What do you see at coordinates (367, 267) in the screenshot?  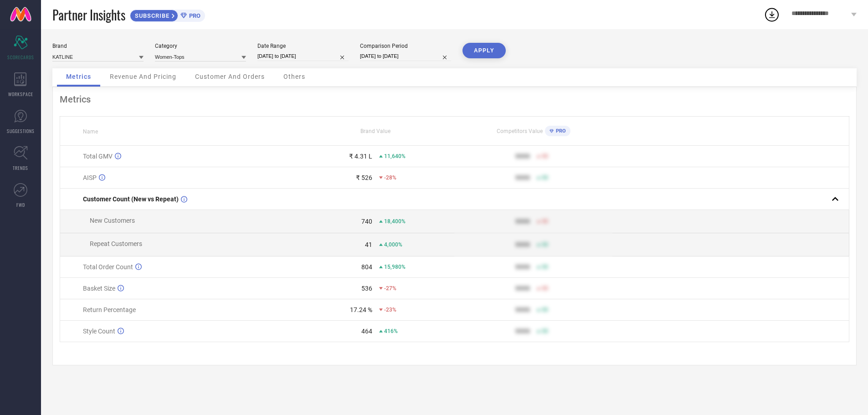 I see `div: 804` at bounding box center [367, 267].